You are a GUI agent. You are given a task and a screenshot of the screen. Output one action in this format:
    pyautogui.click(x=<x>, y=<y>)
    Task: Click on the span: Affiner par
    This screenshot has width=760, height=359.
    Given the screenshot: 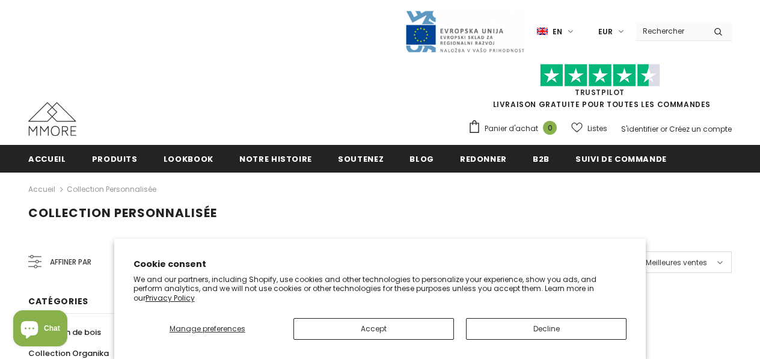 What is the action you would take?
    pyautogui.click(x=70, y=262)
    